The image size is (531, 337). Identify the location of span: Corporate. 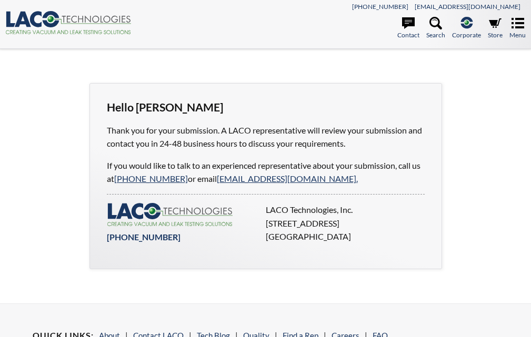
(466, 35).